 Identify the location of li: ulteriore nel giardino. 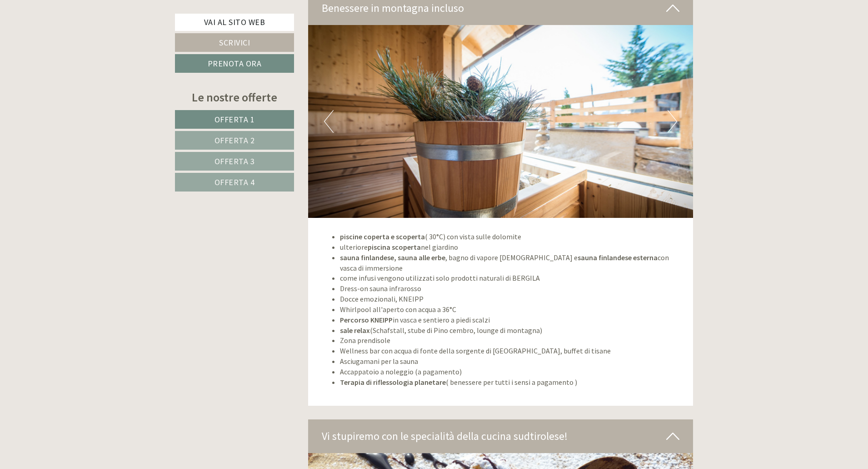
(510, 247).